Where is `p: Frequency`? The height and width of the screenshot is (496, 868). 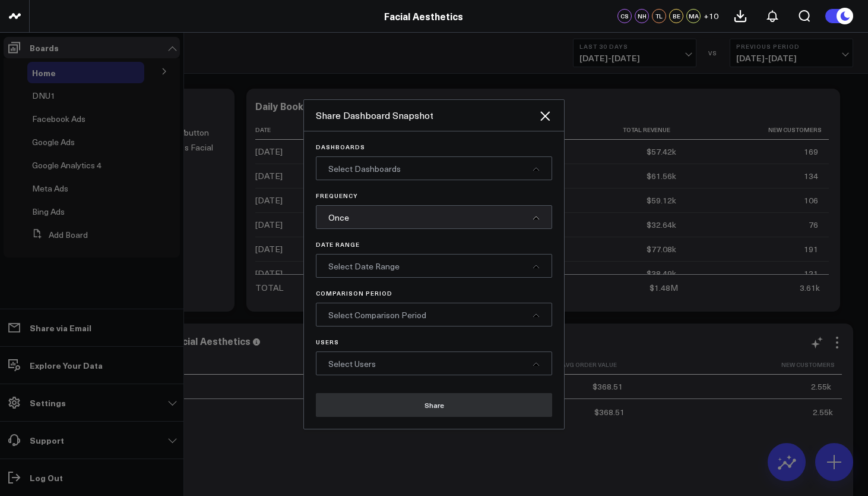
p: Frequency is located at coordinates (434, 195).